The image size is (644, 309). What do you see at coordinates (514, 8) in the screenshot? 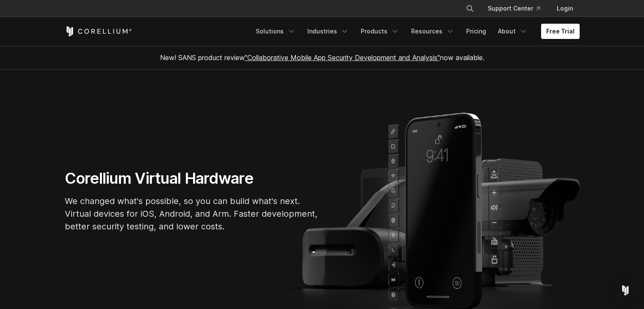
I see `a: Support Center` at bounding box center [514, 8].